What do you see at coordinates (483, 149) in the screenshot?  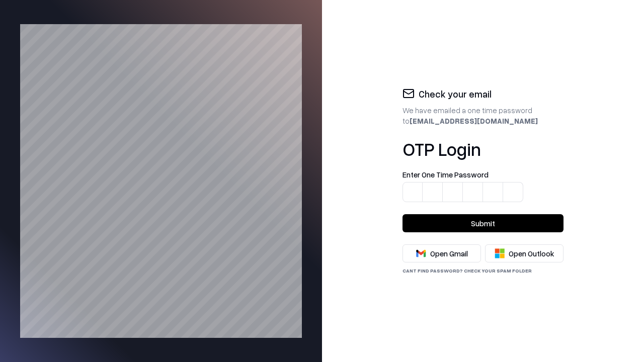 I see `h1: OTP Login` at bounding box center [483, 149].